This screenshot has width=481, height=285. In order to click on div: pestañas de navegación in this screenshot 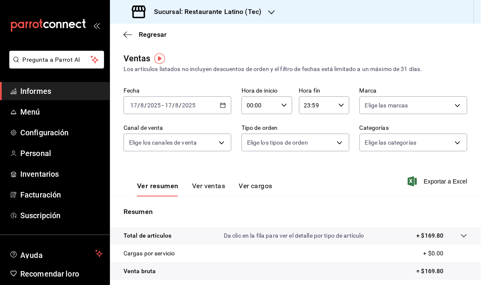, I will do `click(205, 189)`.